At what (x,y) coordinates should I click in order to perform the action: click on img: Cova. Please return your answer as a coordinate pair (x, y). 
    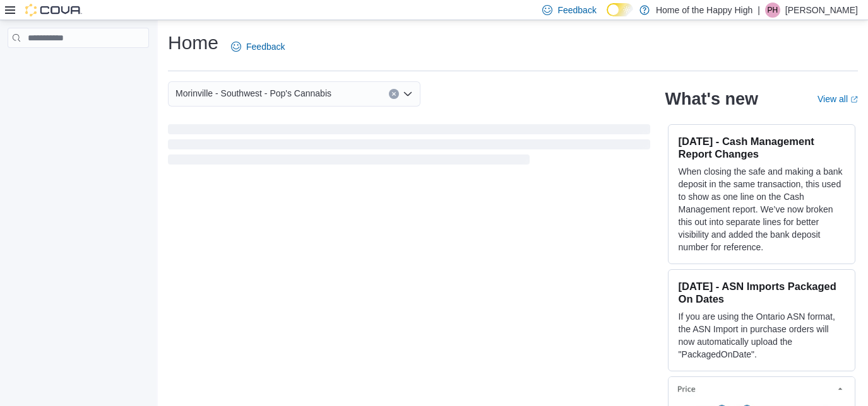
    Looking at the image, I should click on (53, 10).